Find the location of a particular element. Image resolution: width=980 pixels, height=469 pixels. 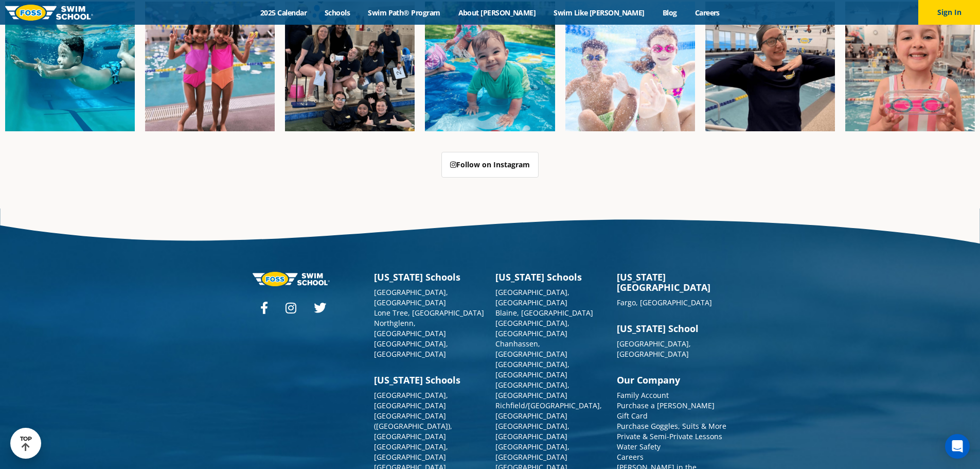

a: Blog is located at coordinates (669, 13).